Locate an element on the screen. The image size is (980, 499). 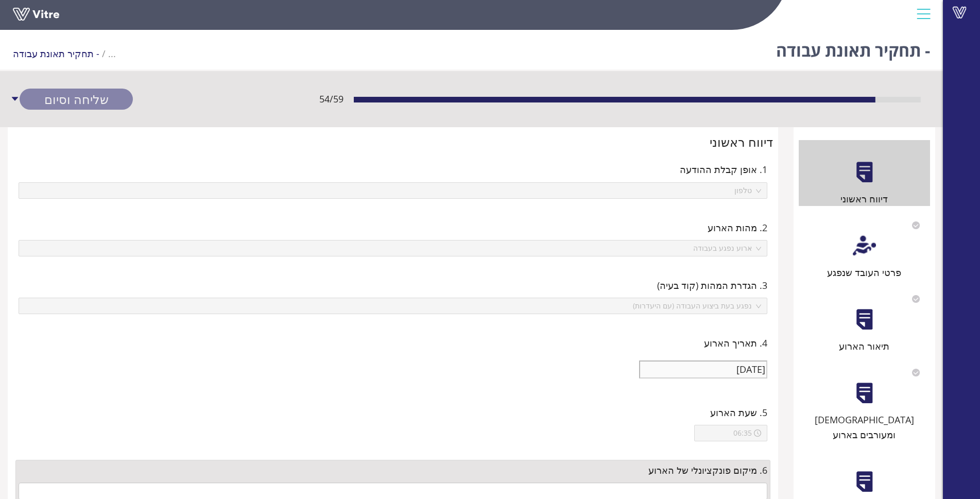
div: תיאור הארוע is located at coordinates (864, 346).